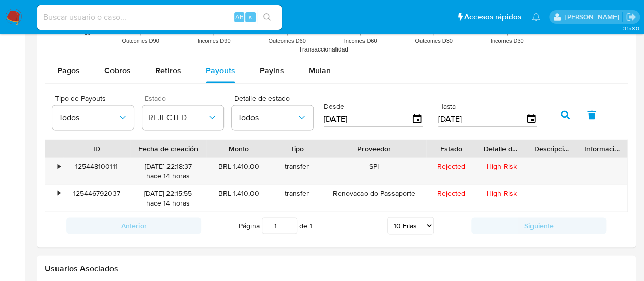 The image size is (644, 281). Describe the element at coordinates (267, 17) in the screenshot. I see `button: search-icon` at that location.